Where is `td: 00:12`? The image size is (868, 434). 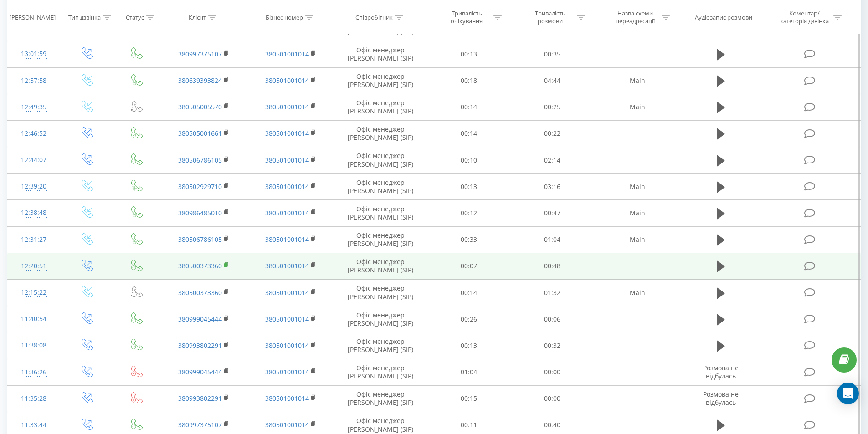 td: 00:12 is located at coordinates (469, 213).